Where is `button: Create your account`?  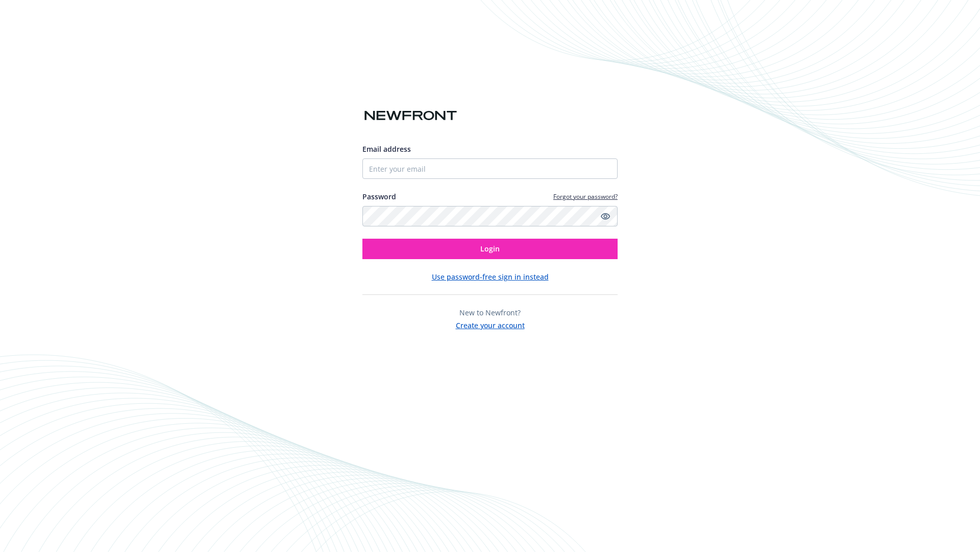
button: Create your account is located at coordinates (490, 324).